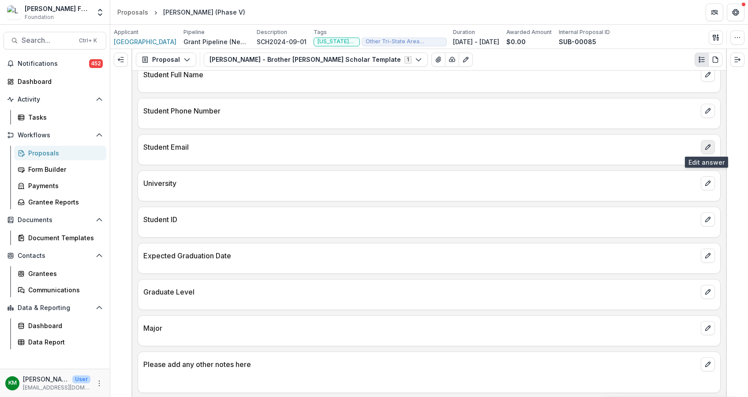  I want to click on a: Data Report, so click(60, 341).